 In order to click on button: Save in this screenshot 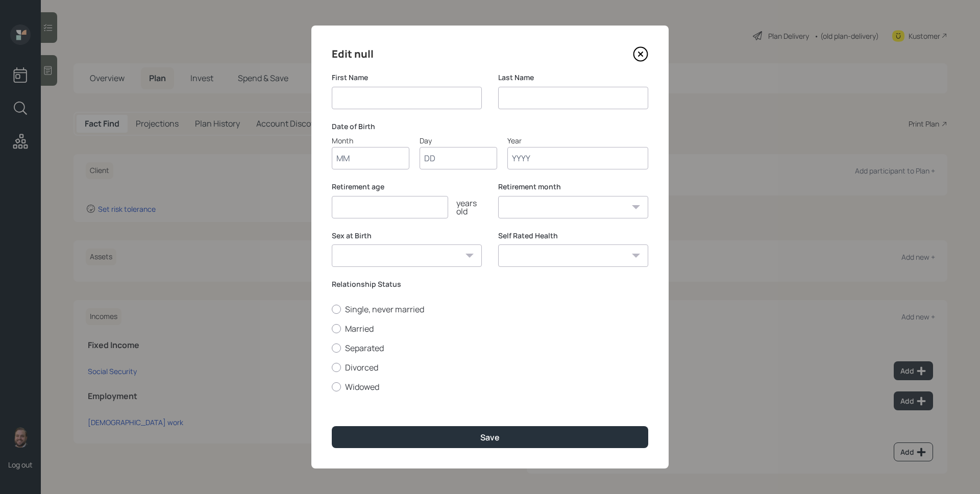, I will do `click(490, 437)`.